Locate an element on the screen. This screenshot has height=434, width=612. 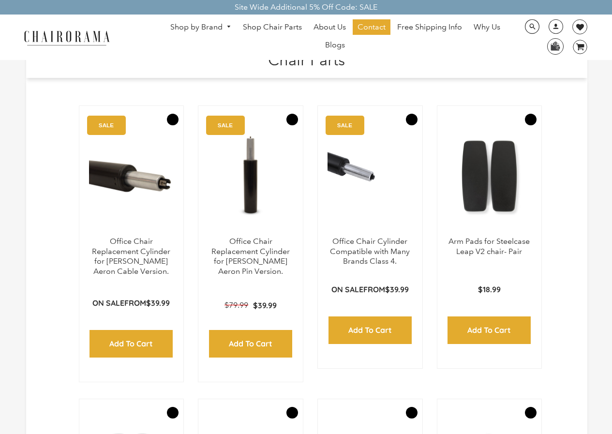
a: Arm Pads for Steelcase Leap V2 chair- Pair is located at coordinates (489, 246).